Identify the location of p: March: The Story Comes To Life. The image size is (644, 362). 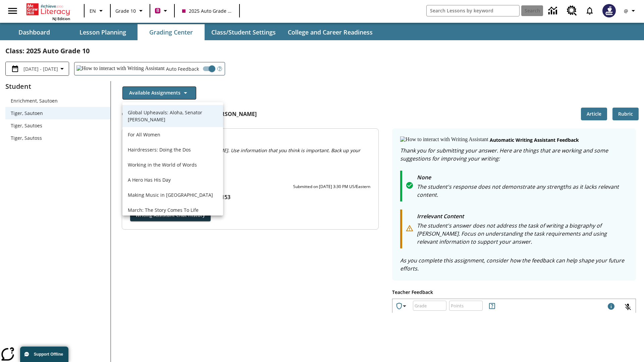
(173, 210).